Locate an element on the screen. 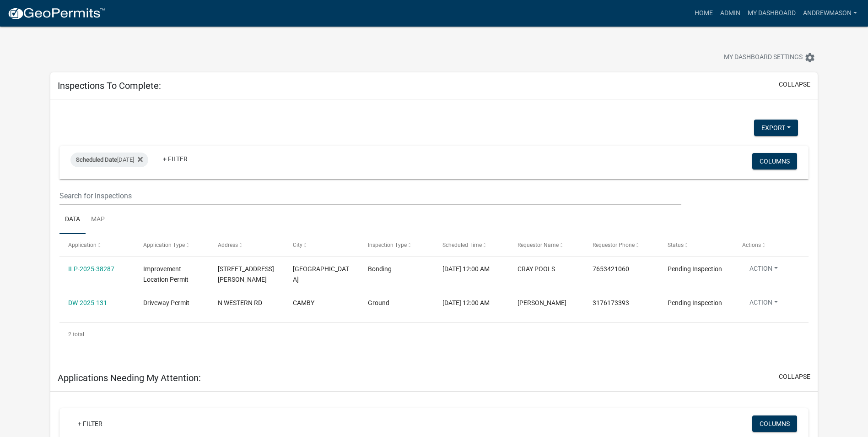 This screenshot has height=437, width=868. datatable-header-cell: Application Type is located at coordinates (172, 245).